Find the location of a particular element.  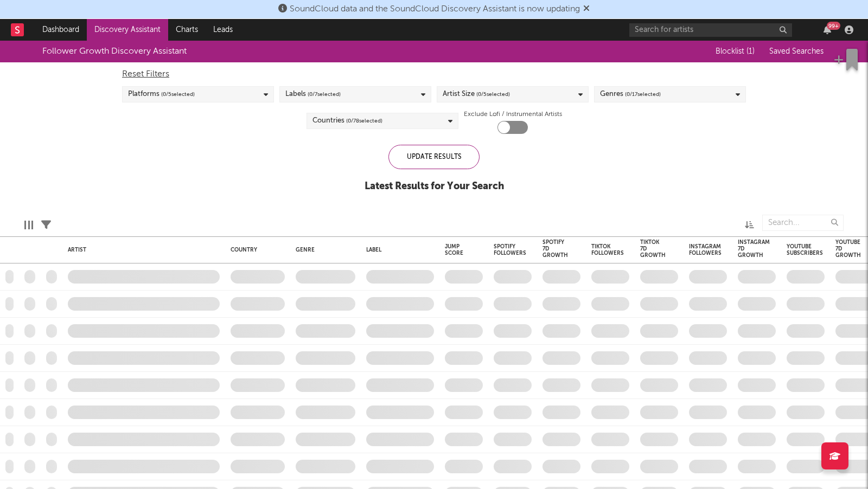

span: ( 1 ) is located at coordinates (751, 52).